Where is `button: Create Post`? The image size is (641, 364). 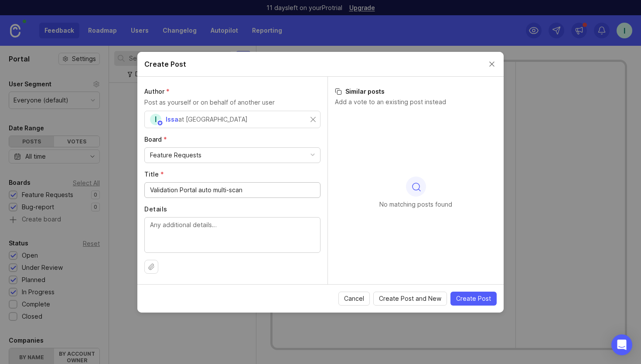
button: Create Post is located at coordinates (474, 299).